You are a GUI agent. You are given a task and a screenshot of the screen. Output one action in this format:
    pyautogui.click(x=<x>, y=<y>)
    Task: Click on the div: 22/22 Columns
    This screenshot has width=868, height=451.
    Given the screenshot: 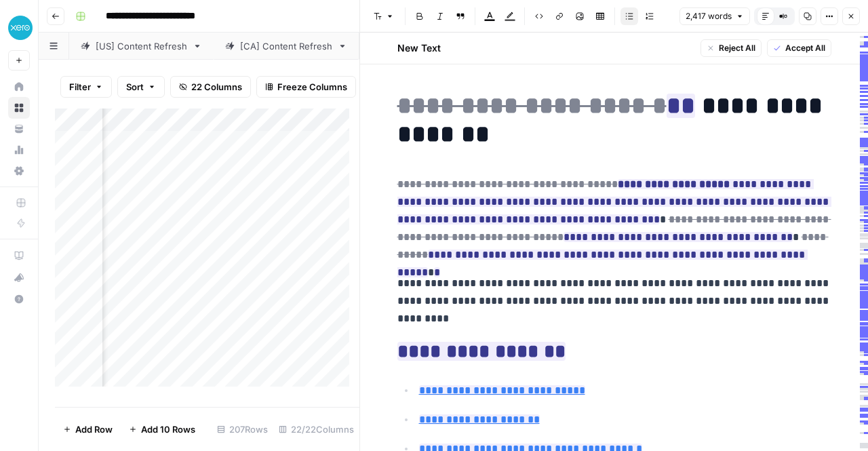 What is the action you would take?
    pyautogui.click(x=316, y=429)
    